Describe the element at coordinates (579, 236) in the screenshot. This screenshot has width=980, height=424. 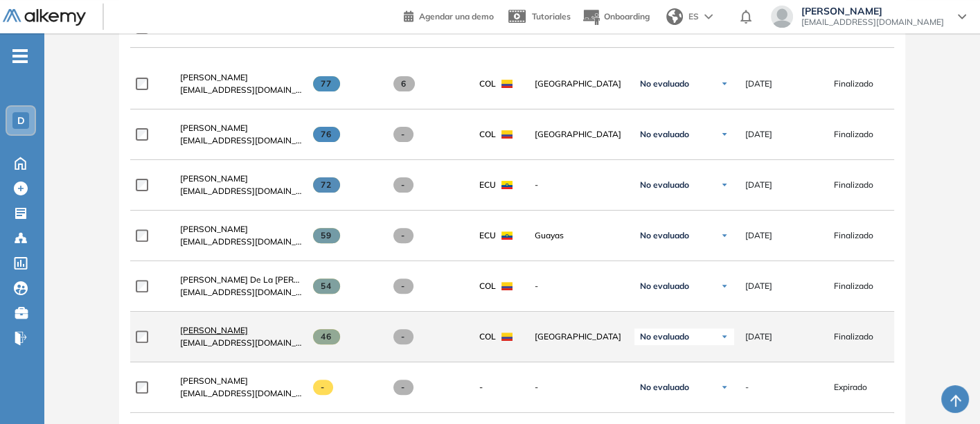
I see `span: Guayas` at that location.